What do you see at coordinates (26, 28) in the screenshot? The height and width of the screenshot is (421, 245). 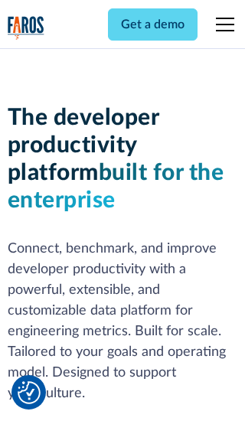 I see `img: Logo of the analytics and reporting company Faros.` at bounding box center [26, 28].